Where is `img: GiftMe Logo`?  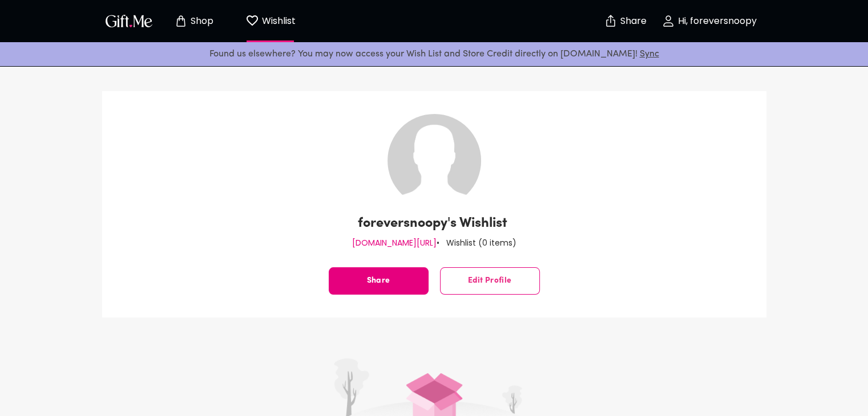 img: GiftMe Logo is located at coordinates (129, 21).